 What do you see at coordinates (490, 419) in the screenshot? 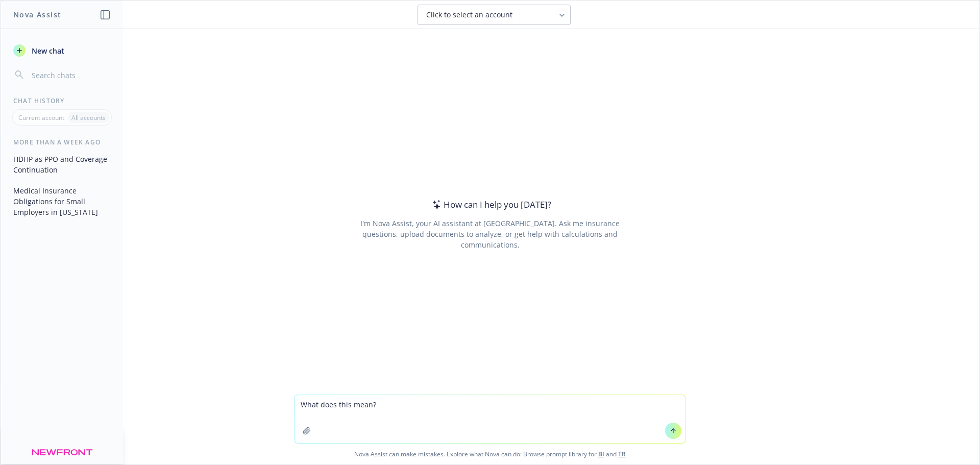
I see `textarea: What does this mean?` at bounding box center [490, 419].